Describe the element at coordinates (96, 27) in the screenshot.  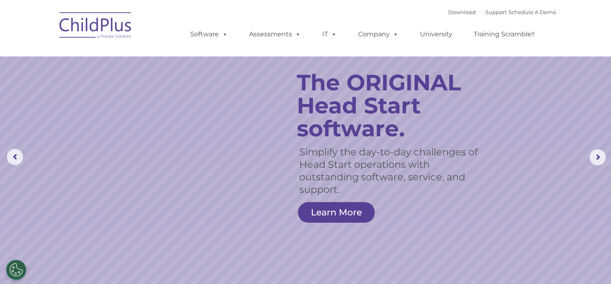
I see `img: ChildPlus by Procare Solutions` at that location.